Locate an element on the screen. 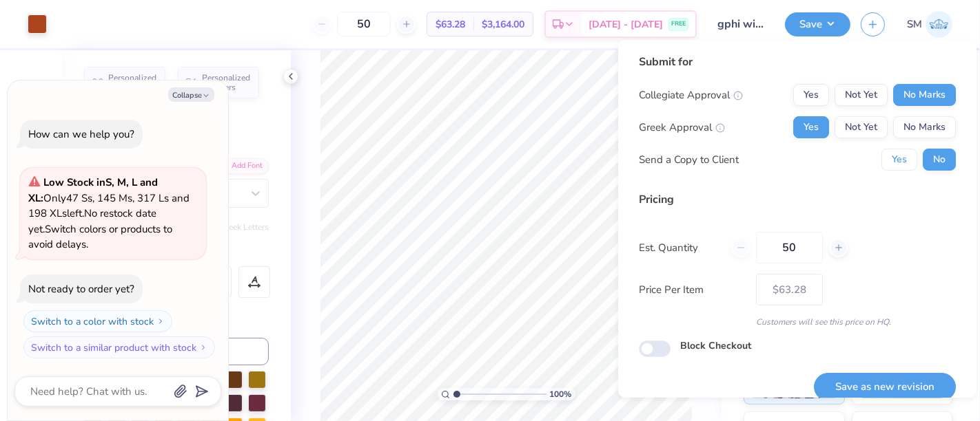 The height and width of the screenshot is (421, 980). div: Add Font is located at coordinates (241, 166).